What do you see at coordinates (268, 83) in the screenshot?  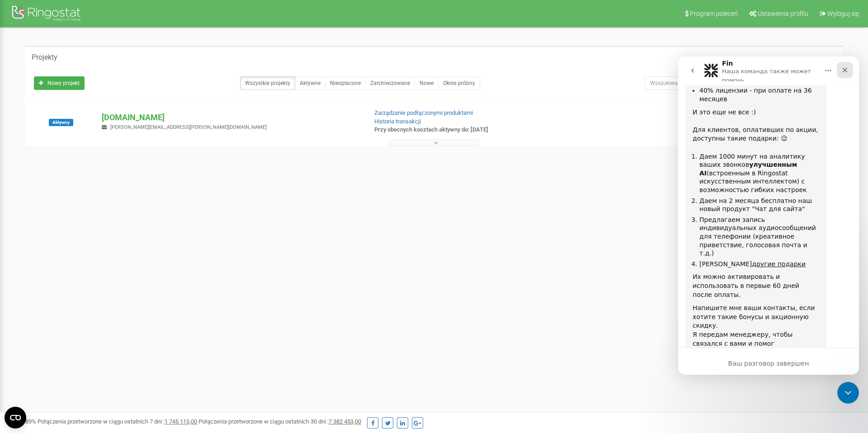 I see `a: Wszystkie projekty` at bounding box center [268, 83].